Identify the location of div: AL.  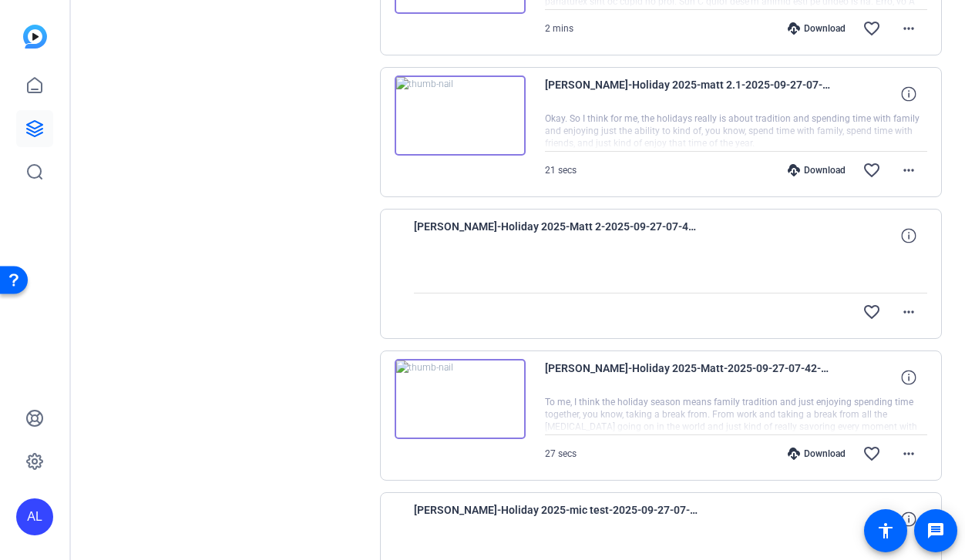
(35, 517).